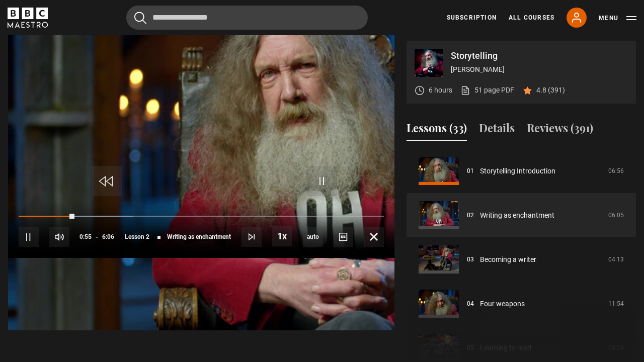 This screenshot has width=644, height=362. Describe the element at coordinates (140, 18) in the screenshot. I see `button: Submit the search query` at that location.